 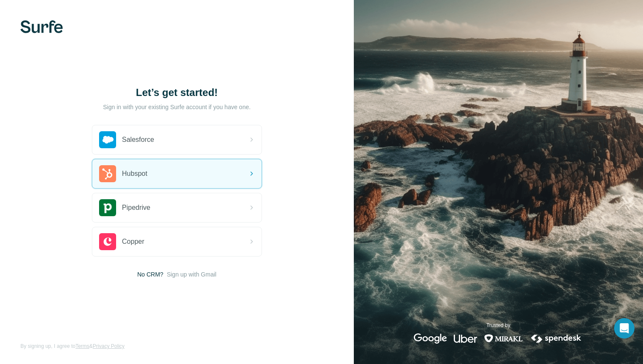 What do you see at coordinates (133, 242) in the screenshot?
I see `span: Copper` at bounding box center [133, 242].